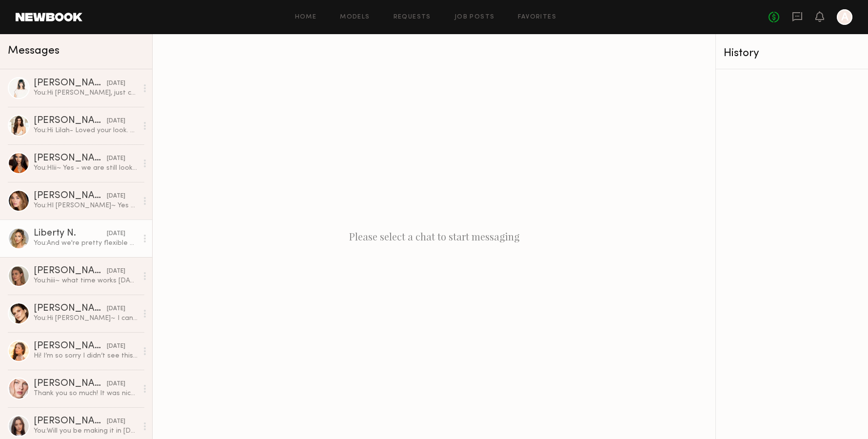 The height and width of the screenshot is (439, 868). Describe the element at coordinates (844, 17) in the screenshot. I see `a: A` at that location.